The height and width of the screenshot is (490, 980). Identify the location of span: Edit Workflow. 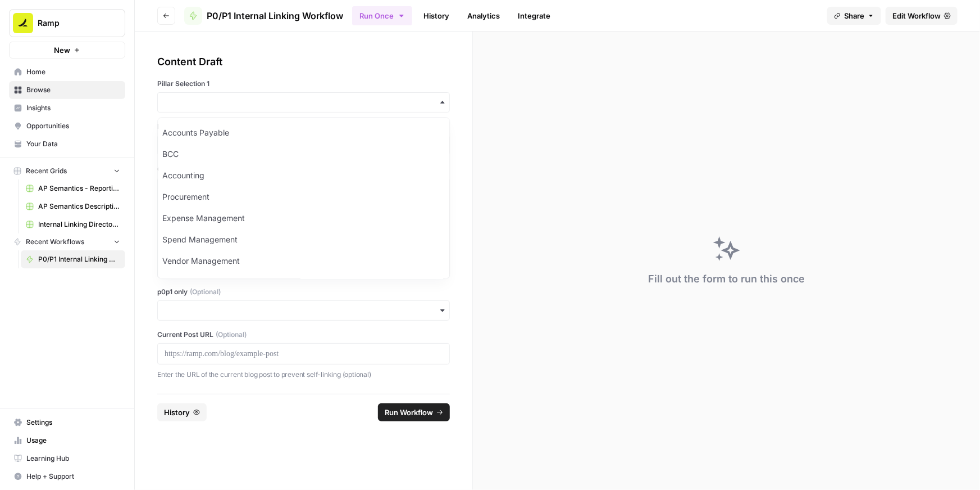
(917, 16).